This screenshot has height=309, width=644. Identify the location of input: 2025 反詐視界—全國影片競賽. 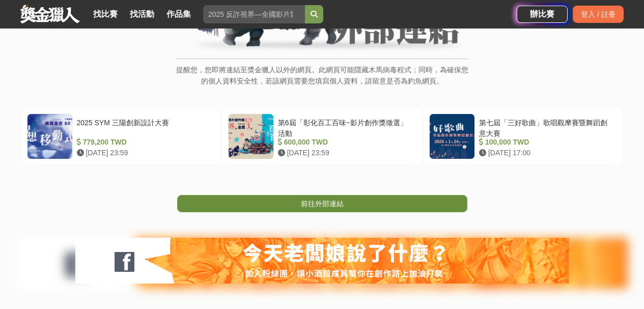
(254, 14).